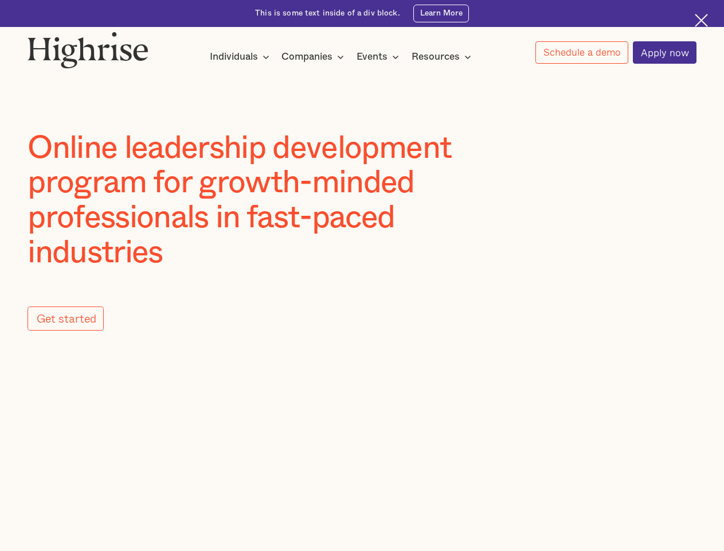 The image size is (724, 551). Describe the element at coordinates (328, 13) in the screenshot. I see `div: This is some text inside of a div block.` at that location.